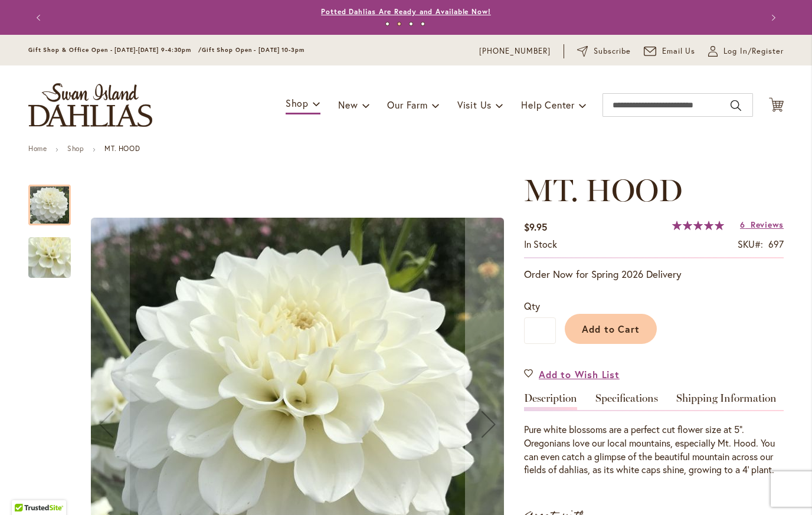 This screenshot has width=812, height=515. What do you see at coordinates (613, 51) in the screenshot?
I see `span: Subscribe` at bounding box center [613, 51].